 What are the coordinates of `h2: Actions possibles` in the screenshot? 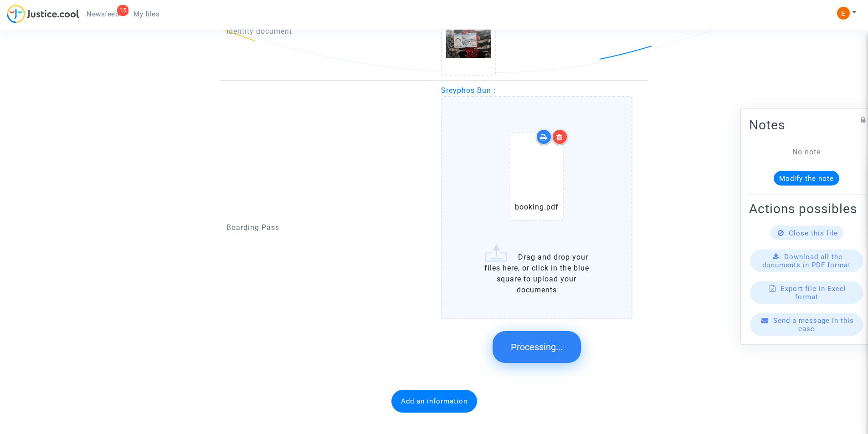 It's located at (807, 208).